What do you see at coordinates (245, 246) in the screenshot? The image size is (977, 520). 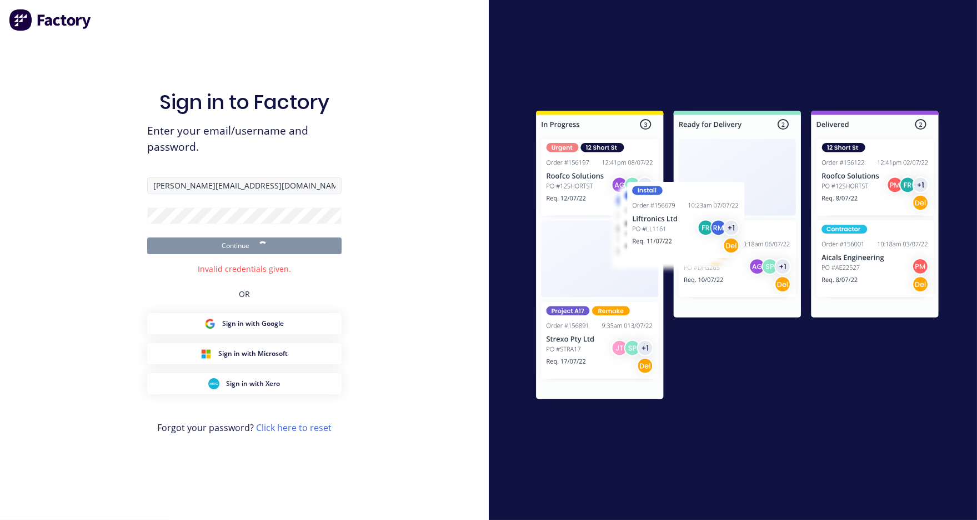 I see `button: Continue` at bounding box center [245, 246].